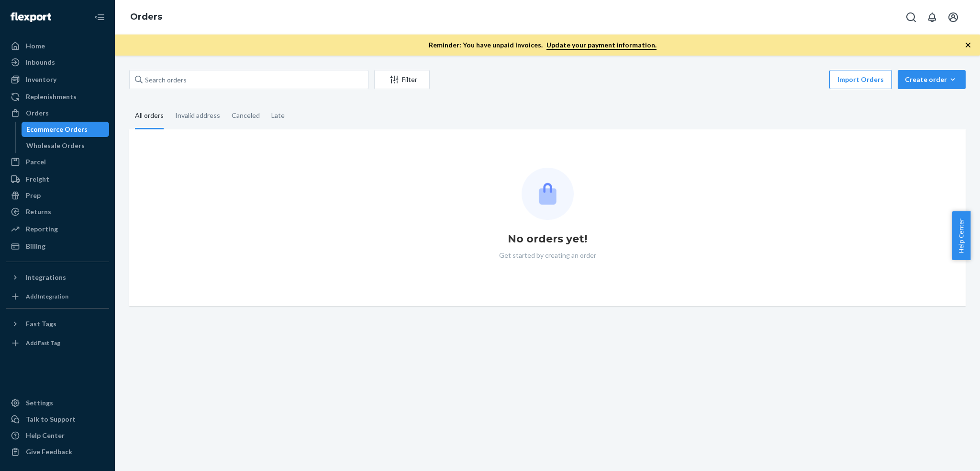 This screenshot has height=471, width=980. Describe the element at coordinates (37, 113) in the screenshot. I see `div: Orders` at that location.